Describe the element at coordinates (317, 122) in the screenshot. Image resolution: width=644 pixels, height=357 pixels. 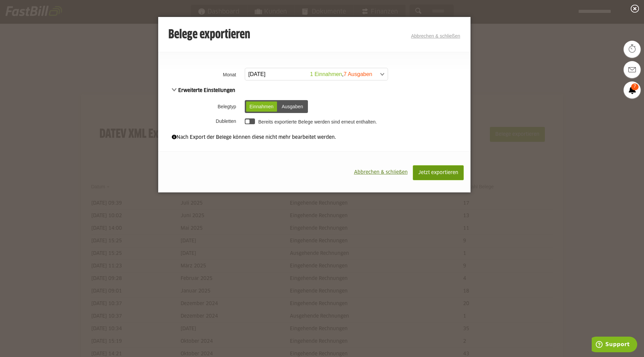
I see `label: Bereits exportierte Belege werden sind erneut enthalten.` at that location.